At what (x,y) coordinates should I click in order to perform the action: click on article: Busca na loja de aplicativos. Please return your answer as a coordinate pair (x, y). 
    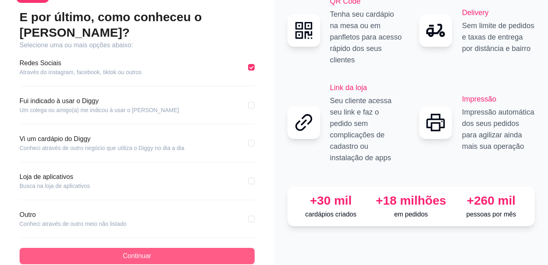
    Looking at the image, I should click on (55, 186).